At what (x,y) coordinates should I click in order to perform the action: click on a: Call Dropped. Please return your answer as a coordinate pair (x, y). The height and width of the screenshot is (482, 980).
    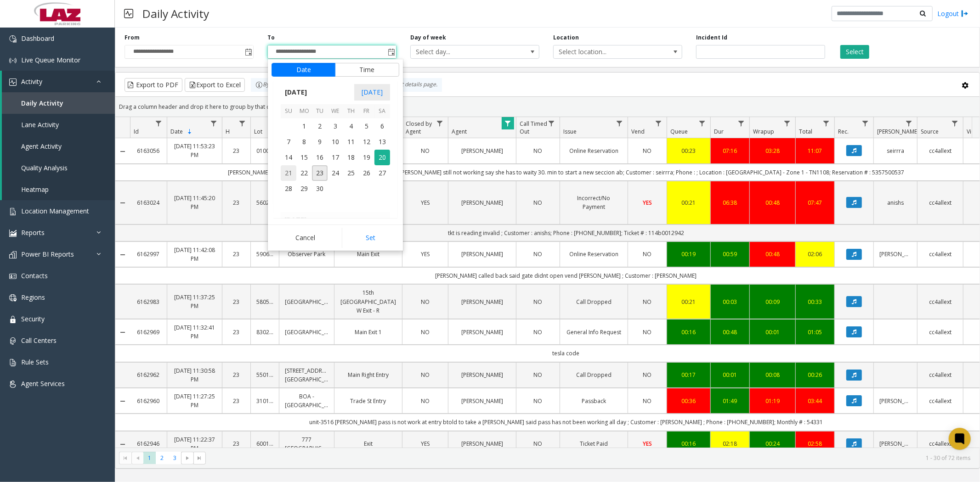
    Looking at the image, I should click on (593, 302).